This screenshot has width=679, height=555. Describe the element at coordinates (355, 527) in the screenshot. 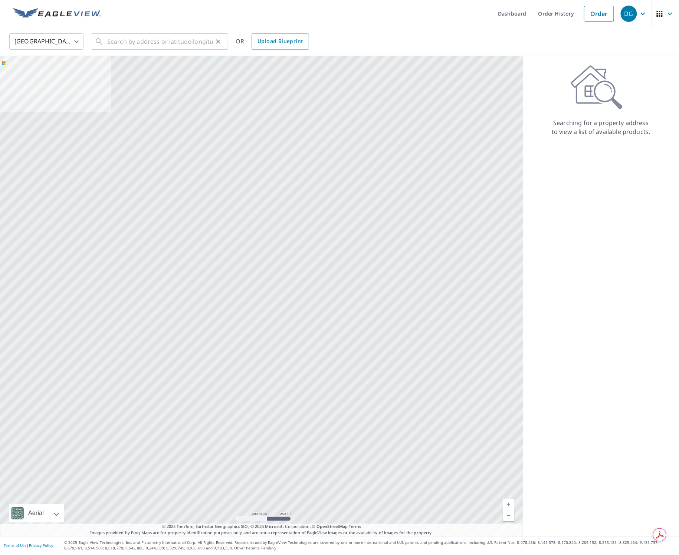

I see `a: Terms` at that location.